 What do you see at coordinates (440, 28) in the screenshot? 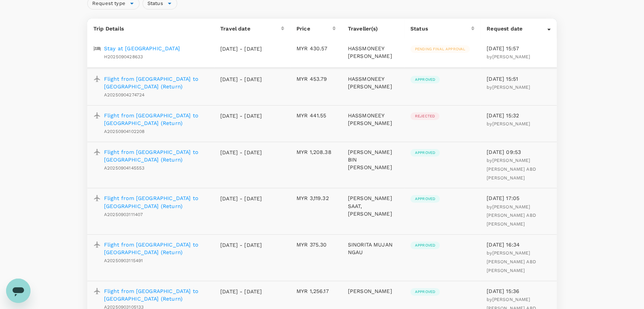
I see `div: Status` at bounding box center [440, 28].